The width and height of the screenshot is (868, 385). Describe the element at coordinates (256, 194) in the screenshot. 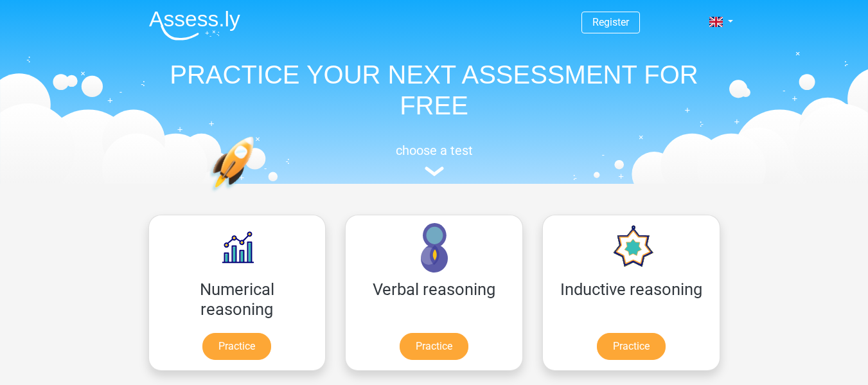

I see `img: practice` at that location.